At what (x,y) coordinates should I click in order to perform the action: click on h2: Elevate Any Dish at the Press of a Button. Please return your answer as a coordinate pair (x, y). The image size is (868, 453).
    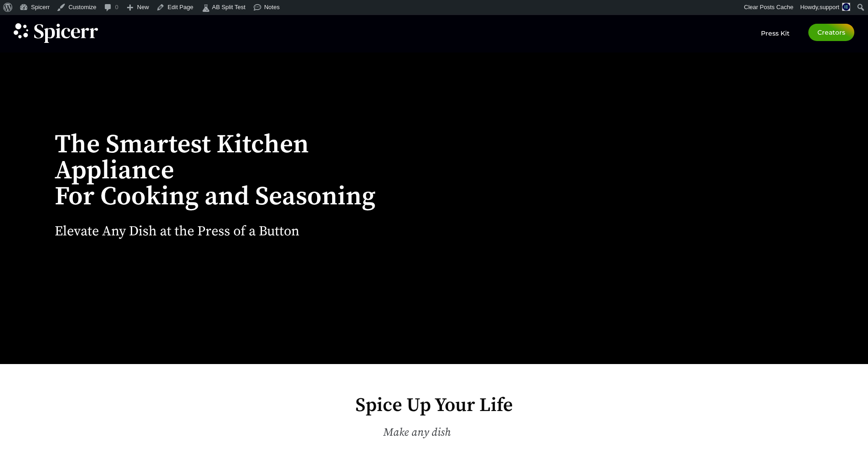
    Looking at the image, I should click on (177, 231).